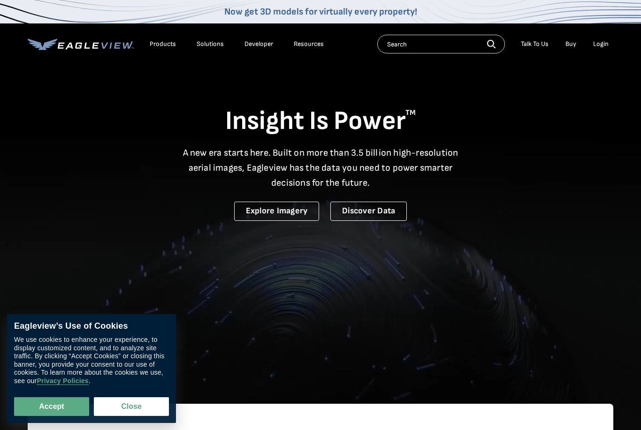 The image size is (641, 430). Describe the element at coordinates (277, 211) in the screenshot. I see `a: Explore Imagery` at that location.